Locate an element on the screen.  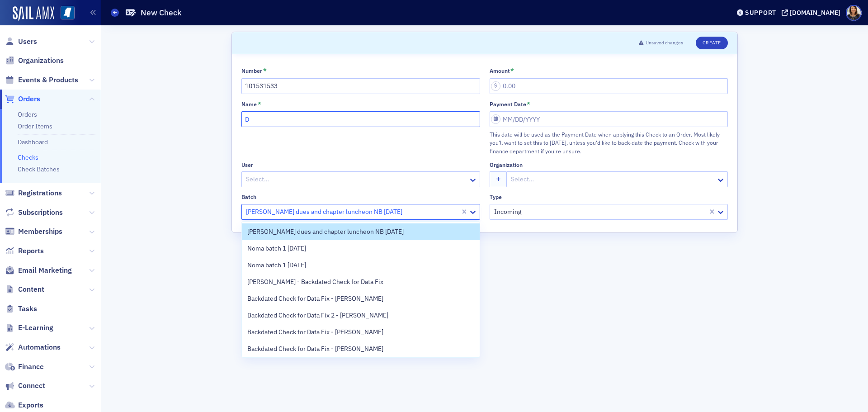
span: Subscriptions is located at coordinates (40, 213).